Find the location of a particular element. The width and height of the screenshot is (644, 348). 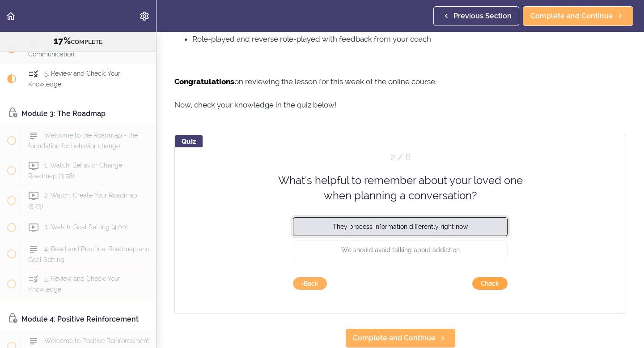

span: Now, check your knowledge in the quiz below! is located at coordinates (255, 105).